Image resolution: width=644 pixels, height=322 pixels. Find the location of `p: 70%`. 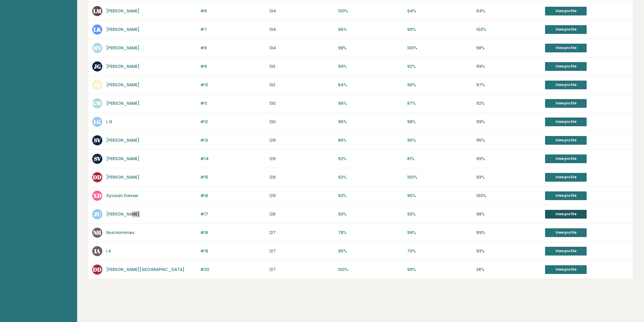

p: 70% is located at coordinates (440, 251).